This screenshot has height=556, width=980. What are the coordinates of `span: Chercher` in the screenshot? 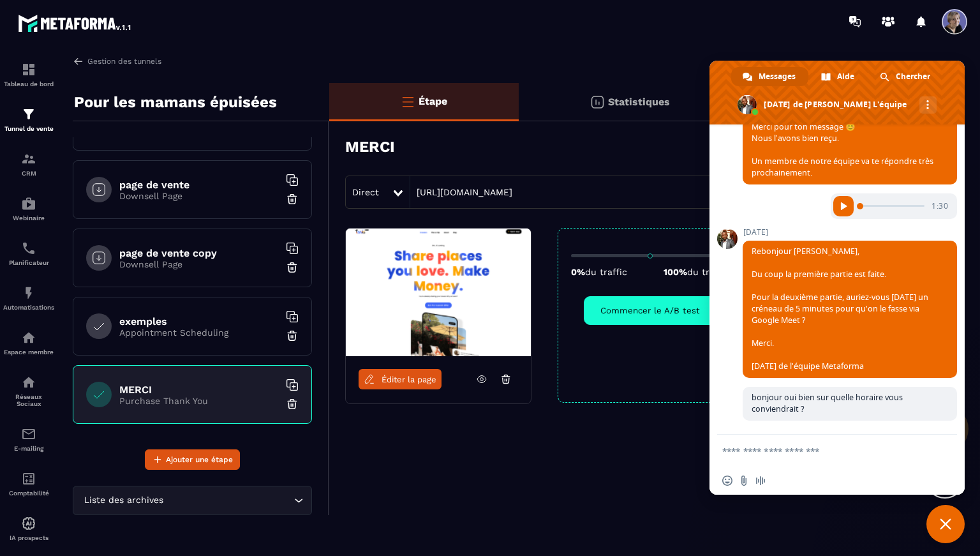 It's located at (912, 76).